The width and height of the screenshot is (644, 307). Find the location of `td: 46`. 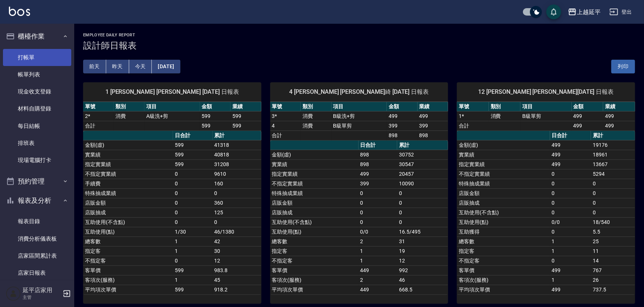

td: 46 is located at coordinates (422, 280).